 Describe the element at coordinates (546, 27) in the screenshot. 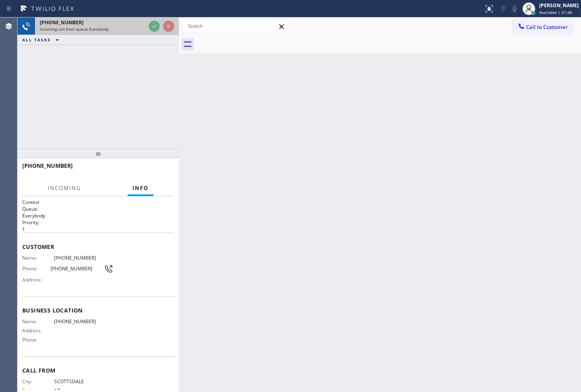

I see `span: Call to Customer` at that location.